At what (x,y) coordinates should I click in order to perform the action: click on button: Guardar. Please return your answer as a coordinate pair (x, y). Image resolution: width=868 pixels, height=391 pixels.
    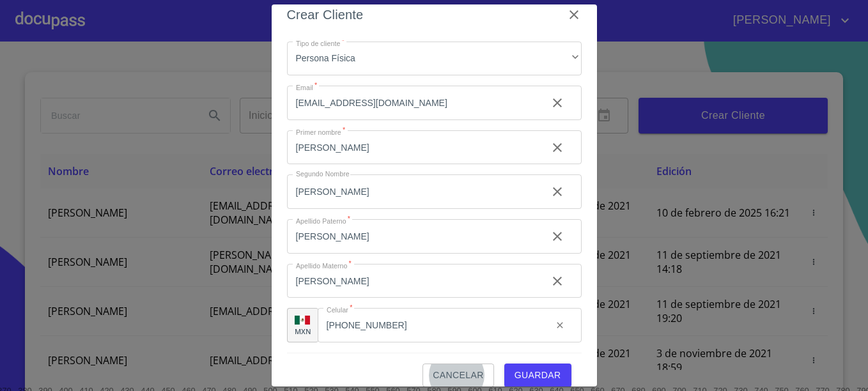
    Looking at the image, I should click on (538, 376).